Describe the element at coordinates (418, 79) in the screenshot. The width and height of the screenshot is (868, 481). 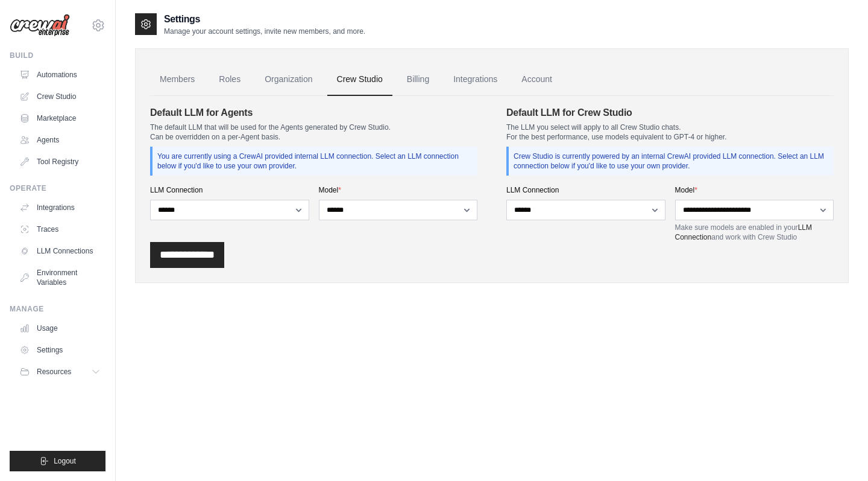
I see `a: Billing` at that location.